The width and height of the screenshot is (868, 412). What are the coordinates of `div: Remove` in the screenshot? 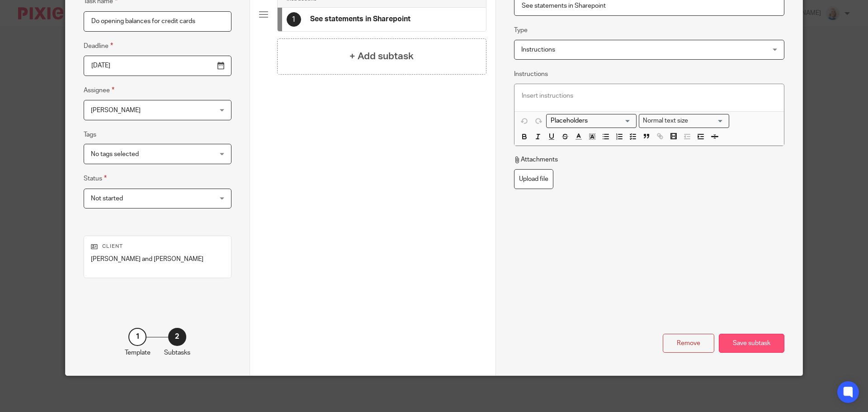 It's located at (688, 343).